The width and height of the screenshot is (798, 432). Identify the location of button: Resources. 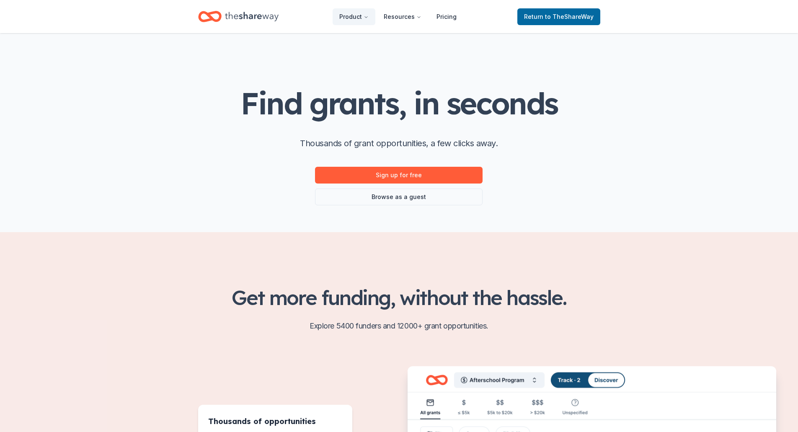
(402, 17).